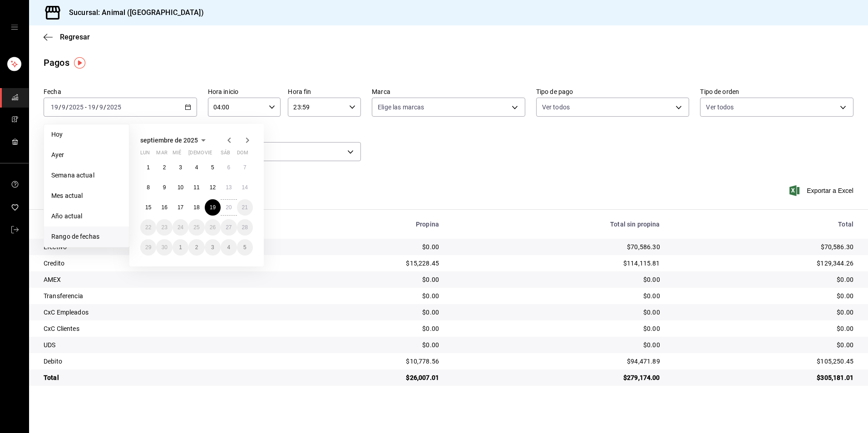  Describe the element at coordinates (245, 248) in the screenshot. I see `button: 5 de octubre de 2025` at that location.